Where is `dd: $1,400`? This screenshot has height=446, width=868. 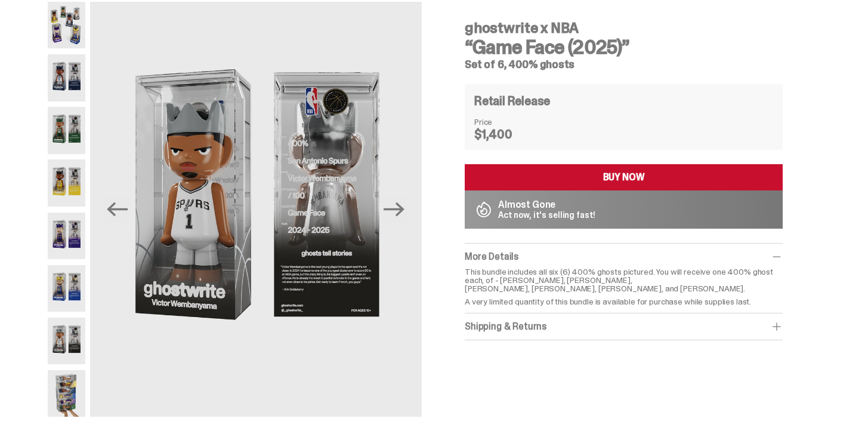
dd: $1,400 is located at coordinates (504, 134).